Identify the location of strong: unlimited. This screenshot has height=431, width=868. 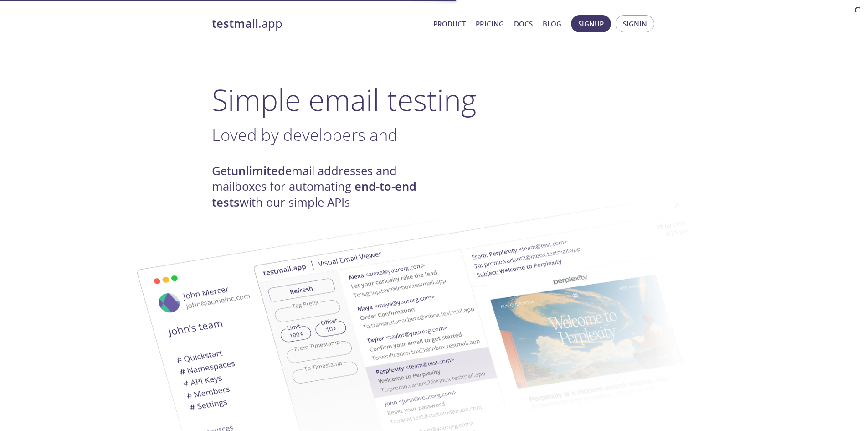
(258, 170).